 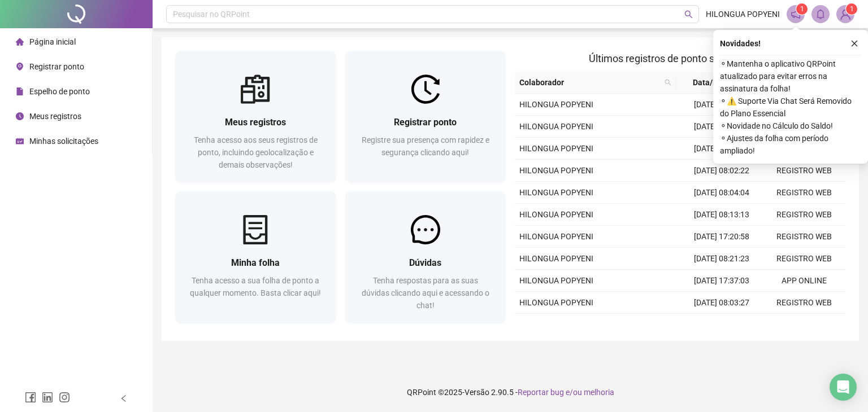 What do you see at coordinates (477, 393) in the screenshot?
I see `span: Versão` at bounding box center [477, 393].